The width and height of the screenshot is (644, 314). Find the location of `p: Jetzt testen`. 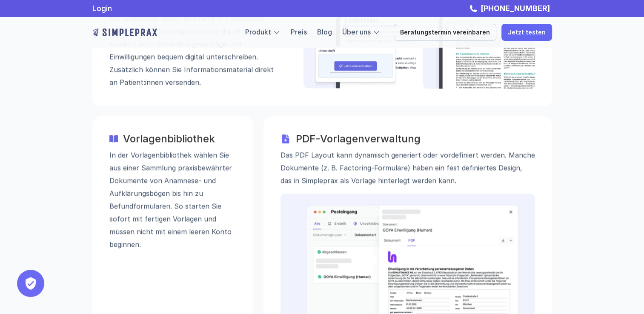

p: Jetzt testen is located at coordinates (526, 33).